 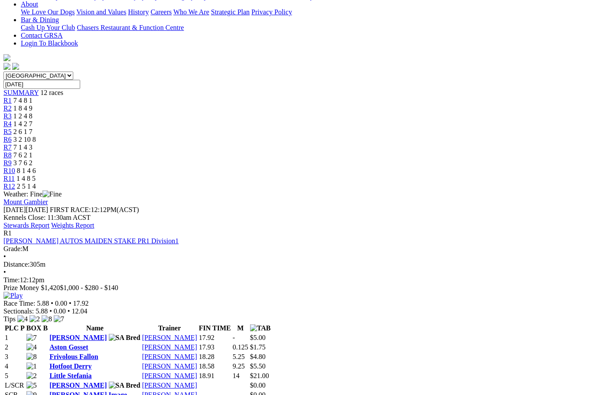 I want to click on span: Weather: Fine, so click(x=32, y=194).